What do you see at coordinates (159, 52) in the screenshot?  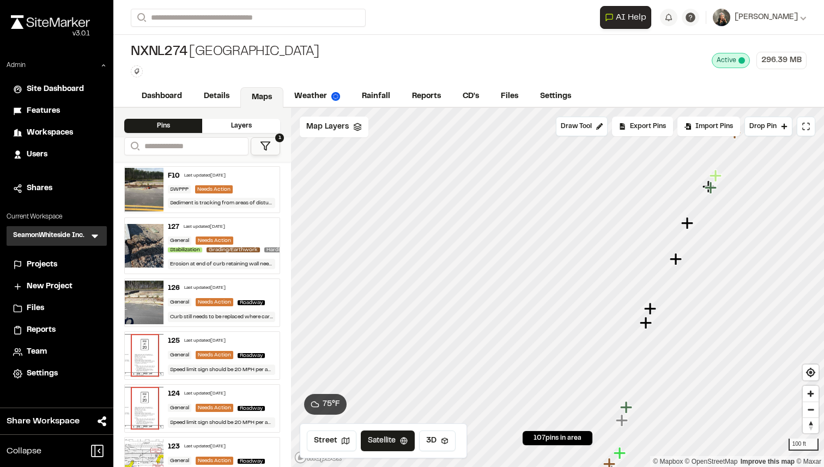 I see `span: NXNL274` at bounding box center [159, 52].